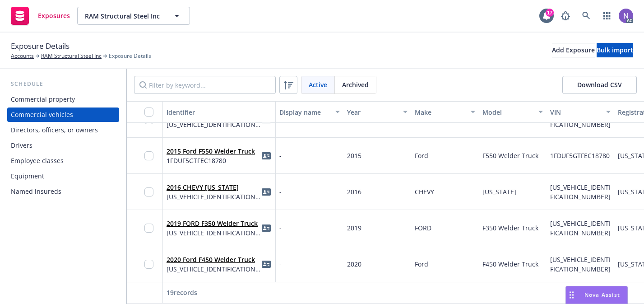 The image size is (644, 304). Describe the element at coordinates (40, 16) in the screenshot. I see `a: Exposures` at that location.